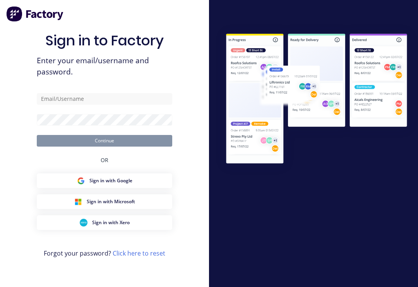 The image size is (418, 287). What do you see at coordinates (105, 253) in the screenshot?
I see `span: Forgot your password?` at bounding box center [105, 253].